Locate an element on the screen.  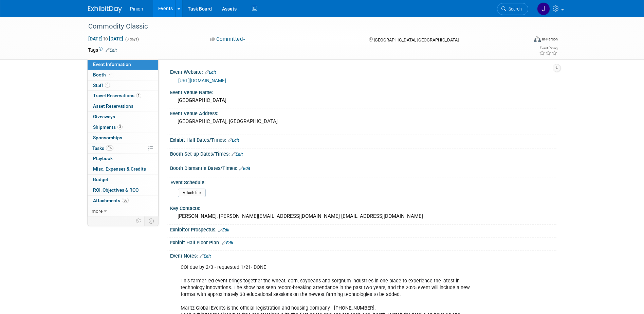
div: Exhibit Hall Dates/Times: is located at coordinates (363, 139).